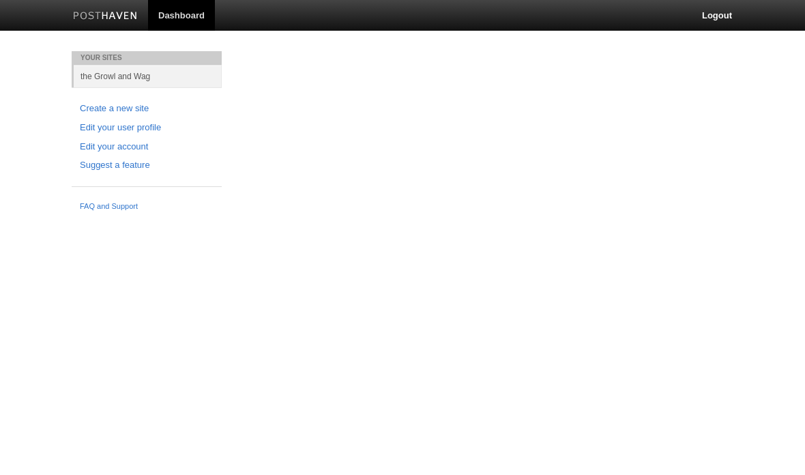 Image resolution: width=805 pixels, height=475 pixels. Describe the element at coordinates (147, 58) in the screenshot. I see `li: Your Sites` at that location.